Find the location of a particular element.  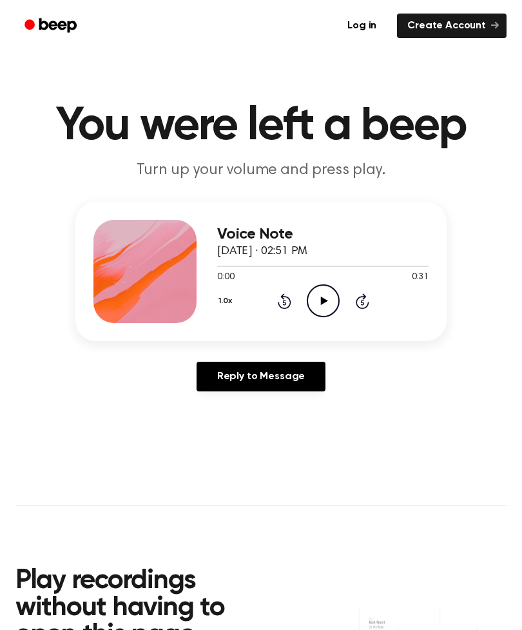

span: 0:31 is located at coordinates (421, 277).